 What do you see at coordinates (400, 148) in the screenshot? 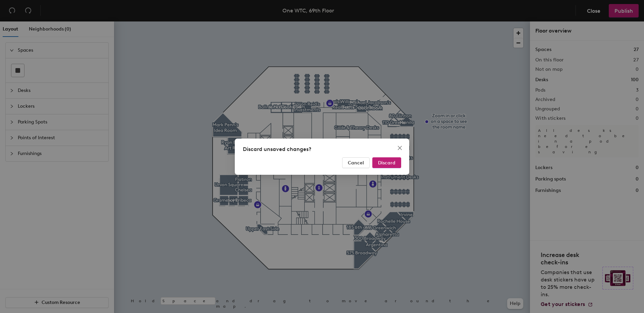
I see `span: close` at bounding box center [400, 148].